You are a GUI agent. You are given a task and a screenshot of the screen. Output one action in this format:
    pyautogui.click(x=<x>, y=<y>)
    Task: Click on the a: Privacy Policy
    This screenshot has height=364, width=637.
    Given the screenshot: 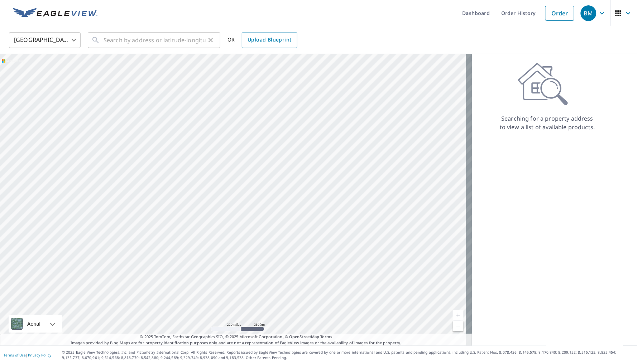 What is the action you would take?
    pyautogui.click(x=39, y=356)
    